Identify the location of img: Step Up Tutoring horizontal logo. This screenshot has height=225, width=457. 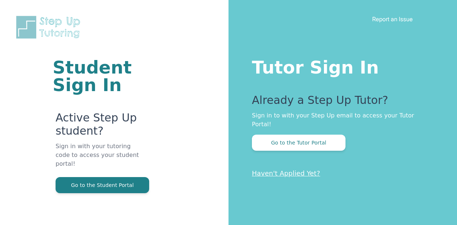
(50, 27).